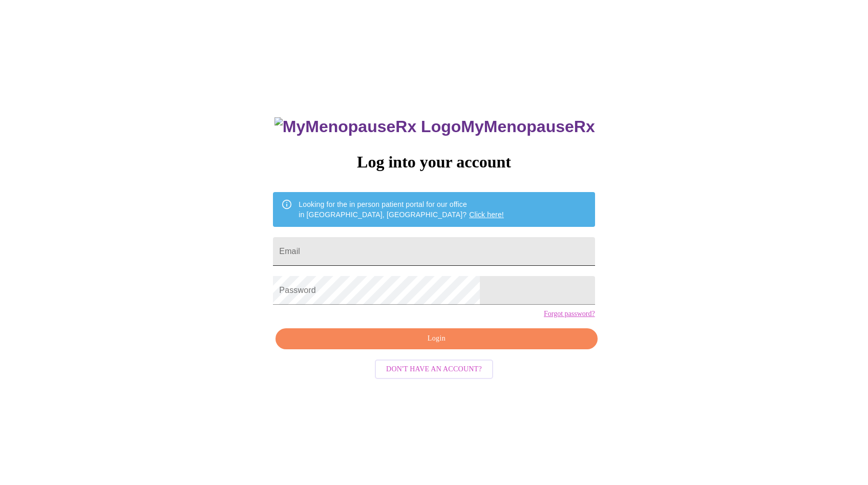  I want to click on button: Login, so click(436, 338).